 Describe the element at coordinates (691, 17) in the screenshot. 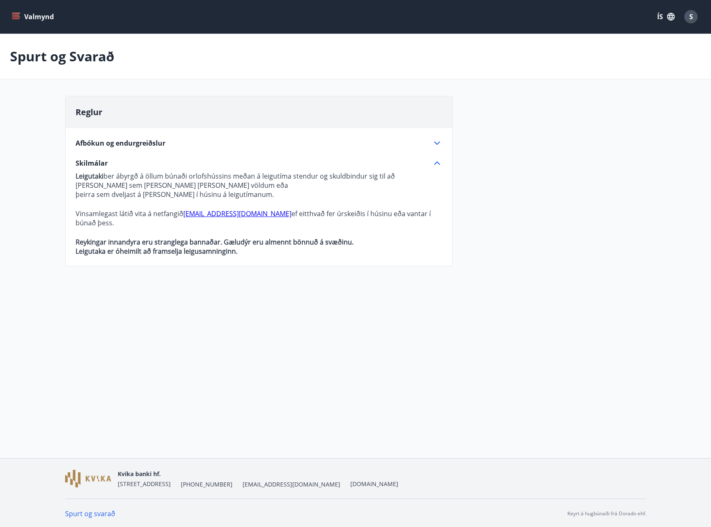

I see `span: S` at that location.